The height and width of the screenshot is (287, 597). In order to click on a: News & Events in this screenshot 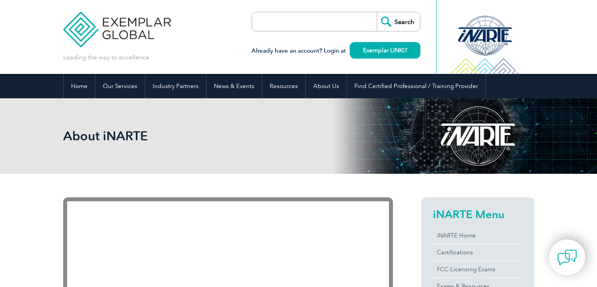, I will do `click(234, 86)`.